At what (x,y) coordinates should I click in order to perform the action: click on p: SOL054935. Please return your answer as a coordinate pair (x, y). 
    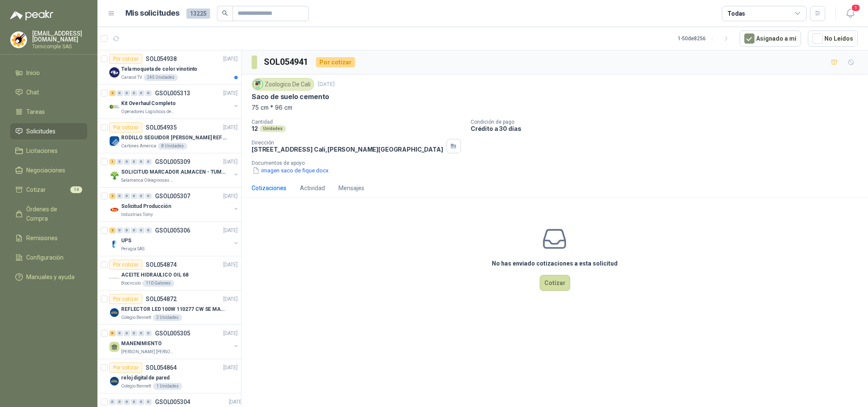
    Looking at the image, I should click on (161, 127).